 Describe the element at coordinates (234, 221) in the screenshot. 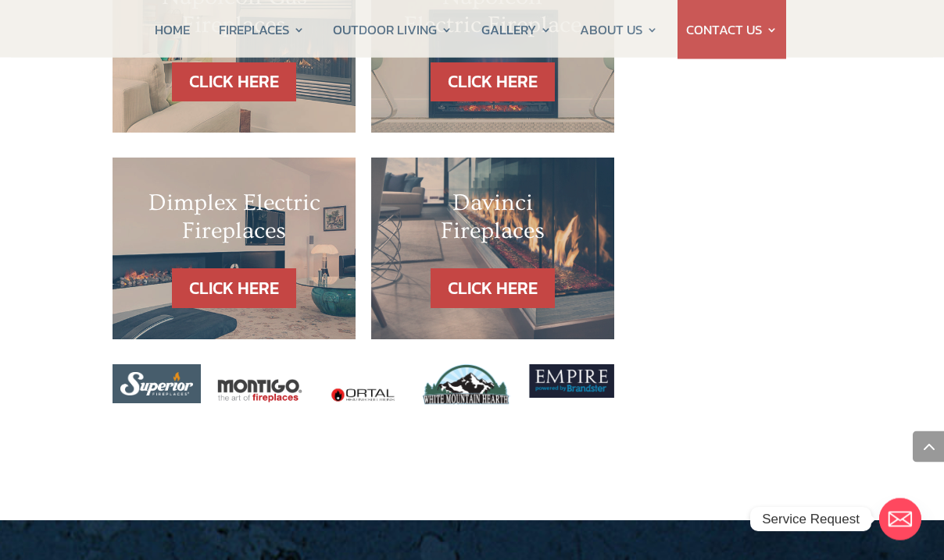

I see `h2: Dimplex Electric Fireplaces` at that location.